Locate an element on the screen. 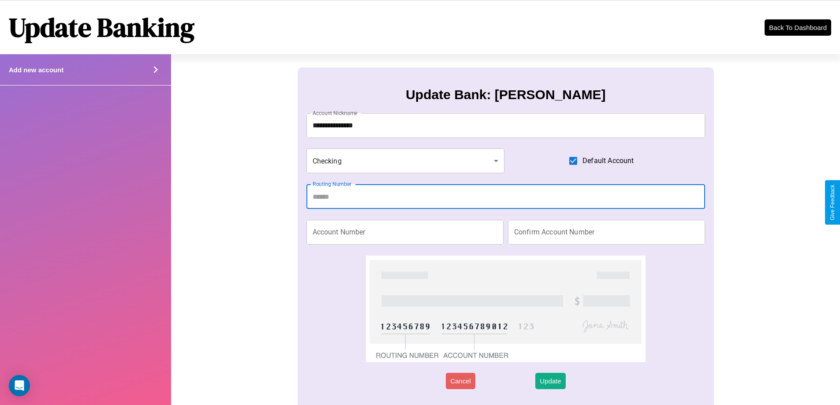 The width and height of the screenshot is (840, 405). h4: Add new account is located at coordinates (36, 70).